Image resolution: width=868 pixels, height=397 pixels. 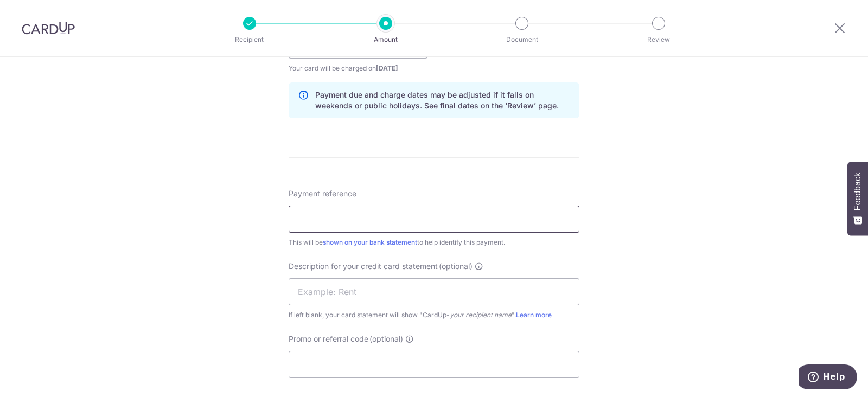 I want to click on p: Recipient, so click(x=249, y=40).